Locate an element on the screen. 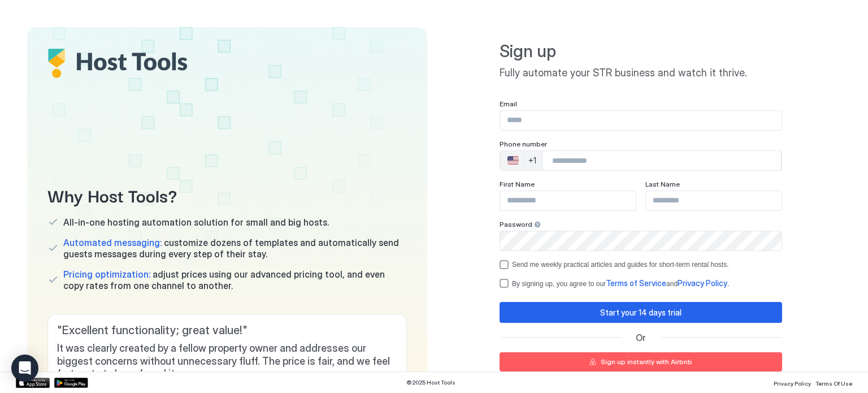 Image resolution: width=868 pixels, height=393 pixels. span: Terms of Service is located at coordinates (635, 283).